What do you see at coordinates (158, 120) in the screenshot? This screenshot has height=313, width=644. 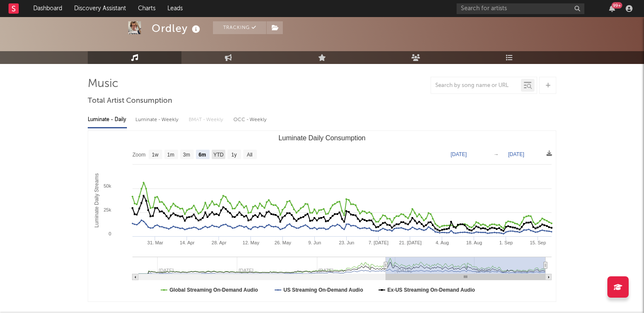 I see `div: Luminate - Weekly` at bounding box center [158, 120].